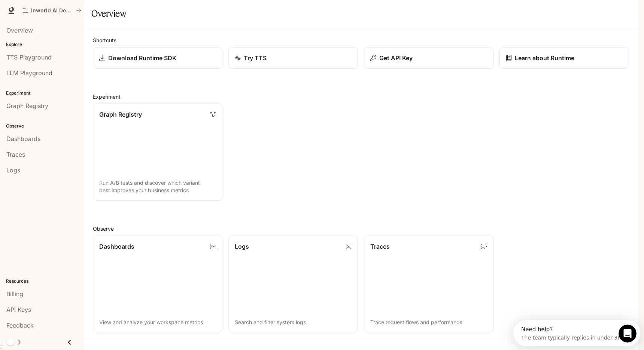 The height and width of the screenshot is (350, 644). What do you see at coordinates (120, 114) in the screenshot?
I see `p: Graph Registry` at bounding box center [120, 114].